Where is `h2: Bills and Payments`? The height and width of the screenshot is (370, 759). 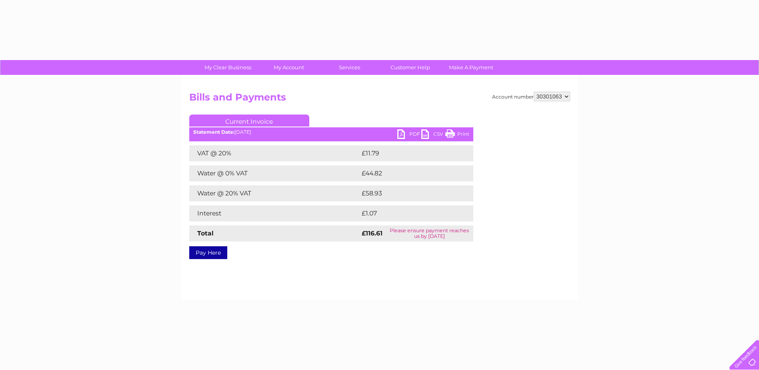
h2: Bills and Payments is located at coordinates (380, 99).